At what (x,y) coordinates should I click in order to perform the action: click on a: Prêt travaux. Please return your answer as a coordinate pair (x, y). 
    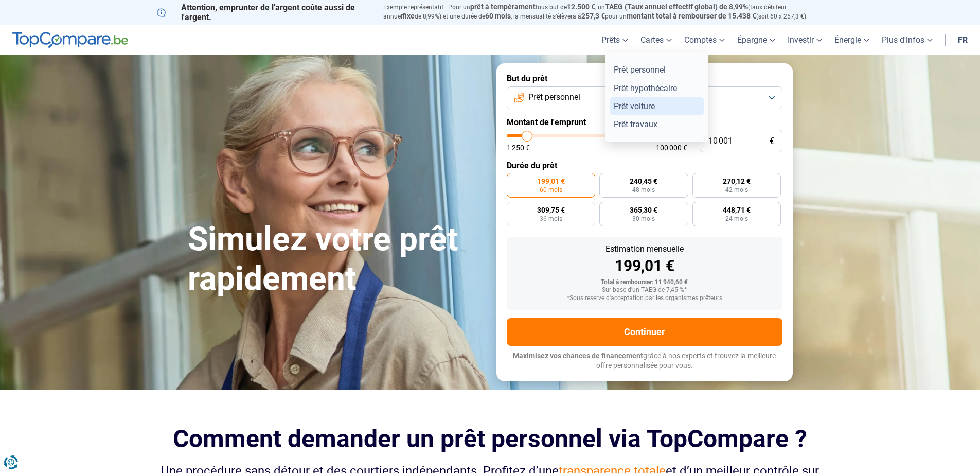
    Looking at the image, I should click on (657, 124).